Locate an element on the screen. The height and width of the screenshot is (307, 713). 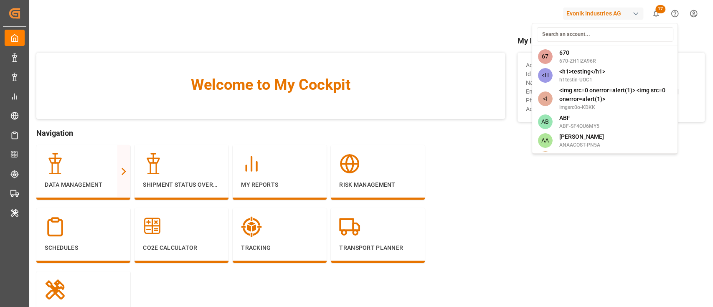
span: ABF-SF4QU6MY5 is located at coordinates (579, 126).